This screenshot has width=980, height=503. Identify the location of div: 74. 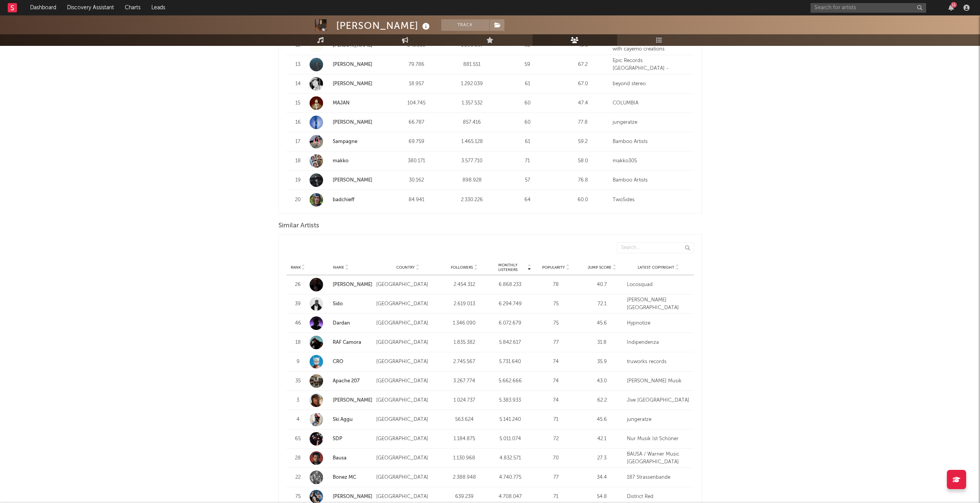
(556, 381).